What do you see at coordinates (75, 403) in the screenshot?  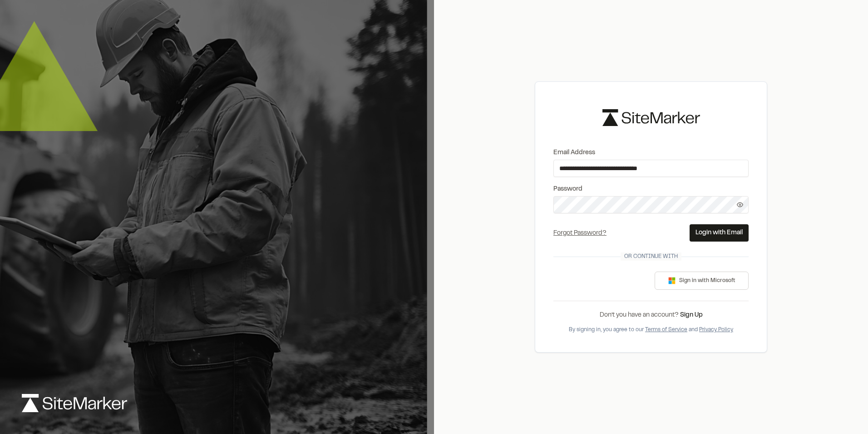 I see `img: logo-white-rebrand.svg` at bounding box center [75, 403].